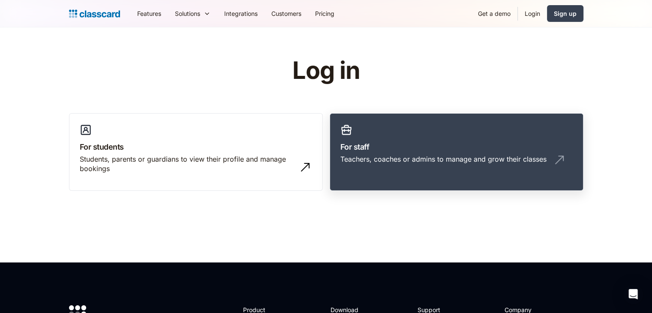  Describe the element at coordinates (241, 13) in the screenshot. I see `a: Integrations` at that location.